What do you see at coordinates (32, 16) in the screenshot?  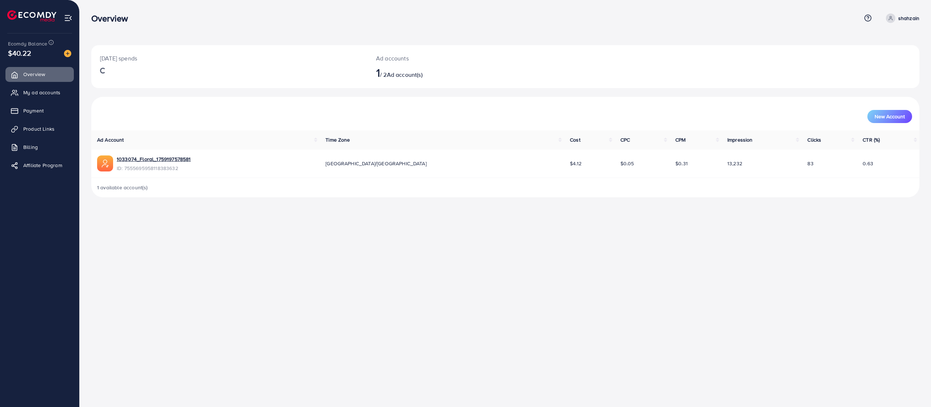 I see `img: logo` at bounding box center [32, 16].